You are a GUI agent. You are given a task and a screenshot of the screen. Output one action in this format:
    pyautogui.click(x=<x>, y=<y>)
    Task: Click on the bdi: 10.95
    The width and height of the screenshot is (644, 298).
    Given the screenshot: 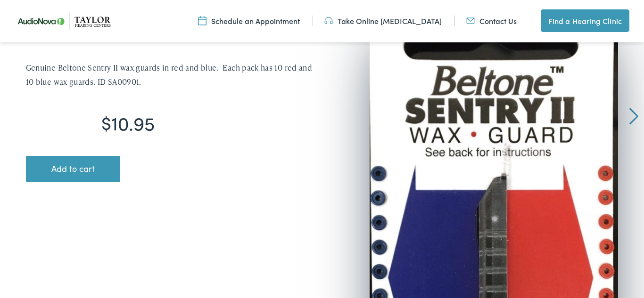 What is the action you would take?
    pyautogui.click(x=128, y=122)
    